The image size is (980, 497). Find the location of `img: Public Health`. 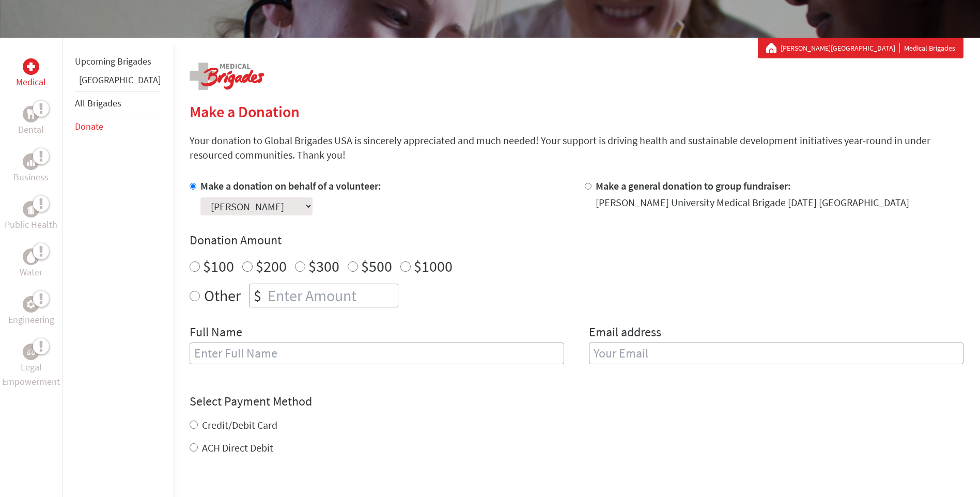

img: Public Health is located at coordinates (31, 209).